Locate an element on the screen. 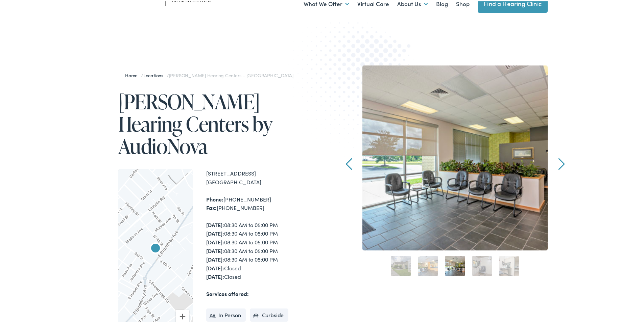 This screenshot has height=323, width=644. a: Prev is located at coordinates (349, 162).